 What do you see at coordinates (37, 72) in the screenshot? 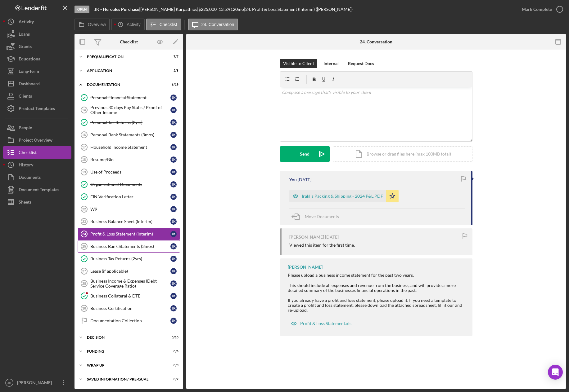
I see `button: Long-Term` at bounding box center [37, 72].